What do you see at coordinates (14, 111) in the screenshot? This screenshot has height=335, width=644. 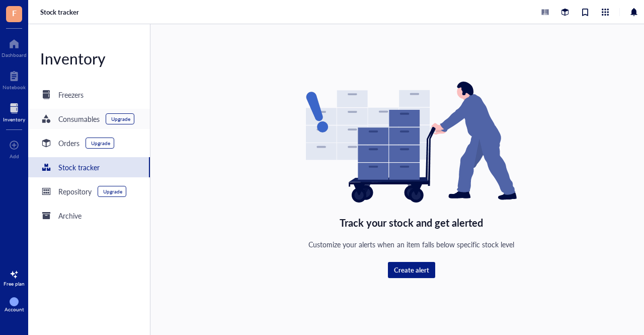 I see `a: Inventory` at bounding box center [14, 111].